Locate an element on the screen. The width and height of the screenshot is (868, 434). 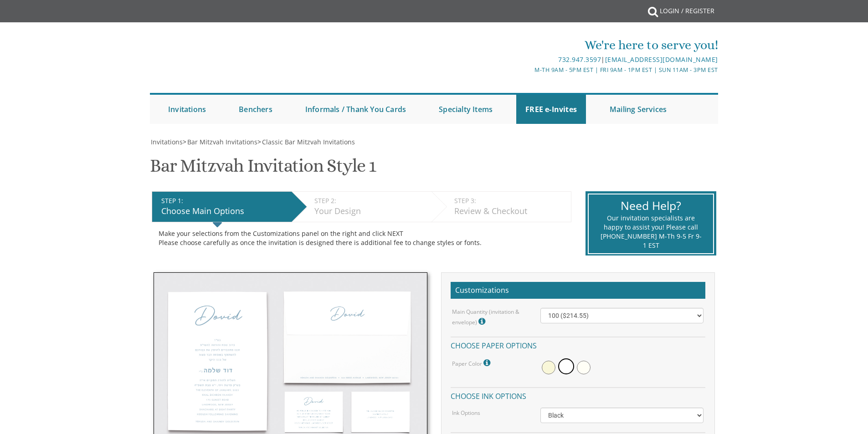
div: STEP 1: is located at coordinates (224, 201).